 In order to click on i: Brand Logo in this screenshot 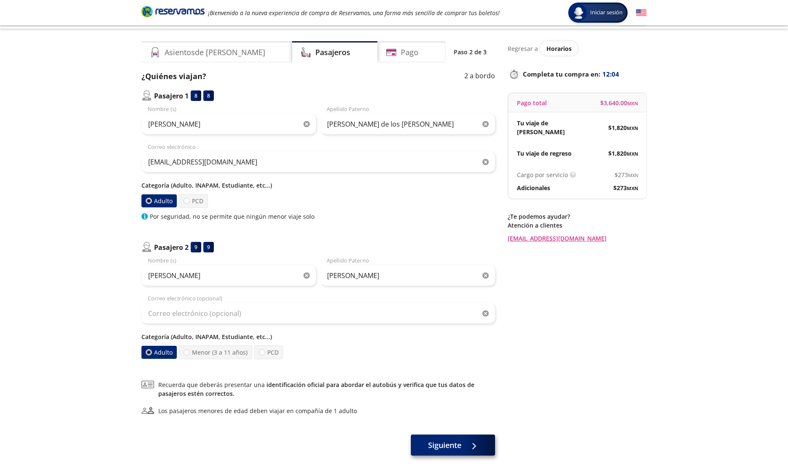, I will do `click(173, 11)`.